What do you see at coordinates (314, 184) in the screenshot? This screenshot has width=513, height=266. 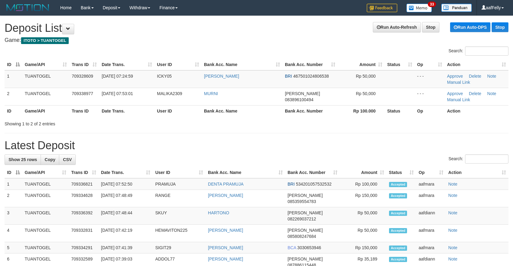 I see `span: Copy 534201057532532 to clipboard` at bounding box center [314, 184].